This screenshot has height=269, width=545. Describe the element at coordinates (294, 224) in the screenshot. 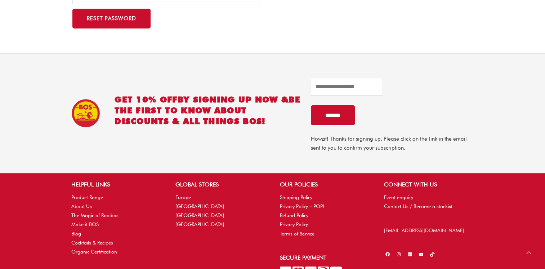

I see `a: Privacy Policy` at that location.